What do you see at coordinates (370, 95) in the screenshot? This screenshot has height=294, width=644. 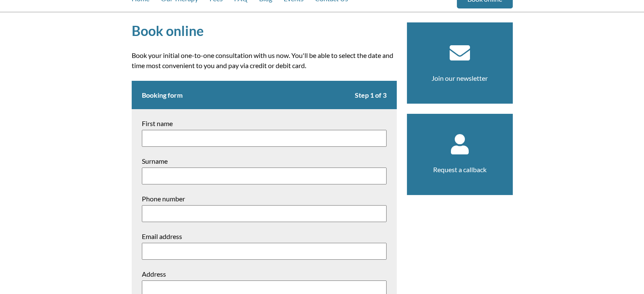 I see `span: Step 1 of 3` at bounding box center [370, 95].